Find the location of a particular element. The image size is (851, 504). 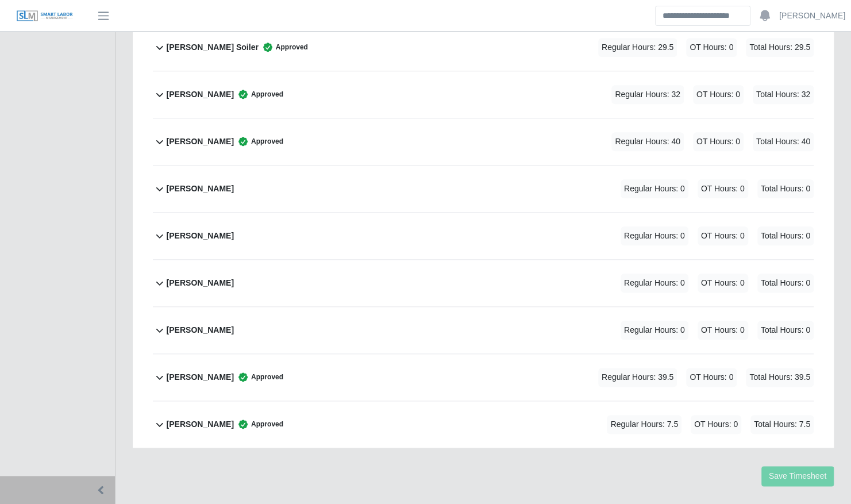

input: Search is located at coordinates (703, 15).